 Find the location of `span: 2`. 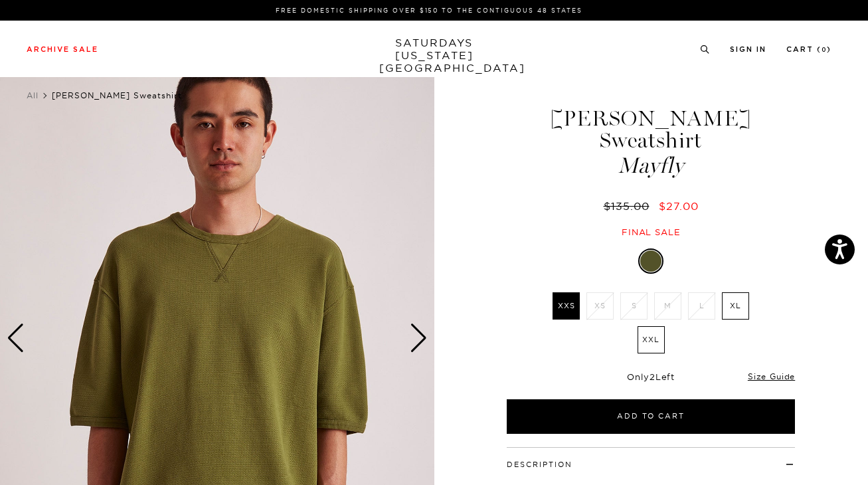

span: 2 is located at coordinates (652, 377).